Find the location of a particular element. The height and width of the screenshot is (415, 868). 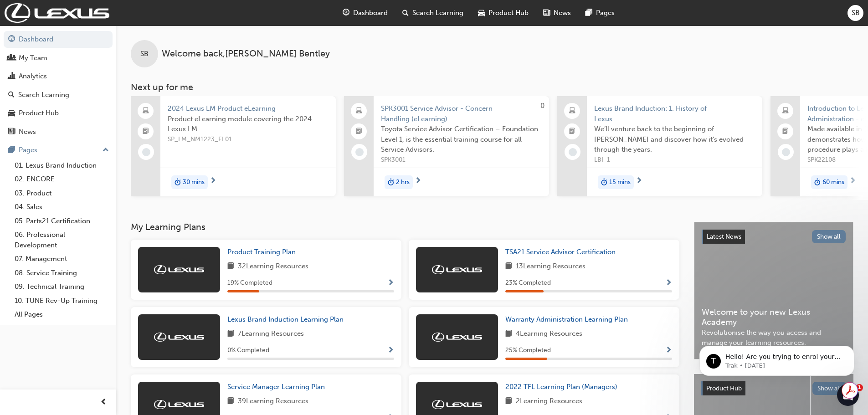

a: car-iconProduct Hub is located at coordinates (503, 13).